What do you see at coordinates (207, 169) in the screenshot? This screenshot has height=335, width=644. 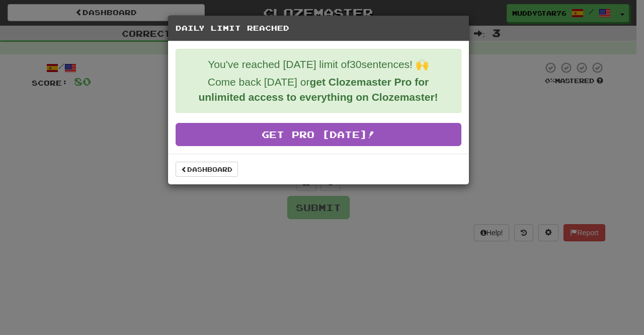 I see `a: Dashboard` at bounding box center [207, 169].